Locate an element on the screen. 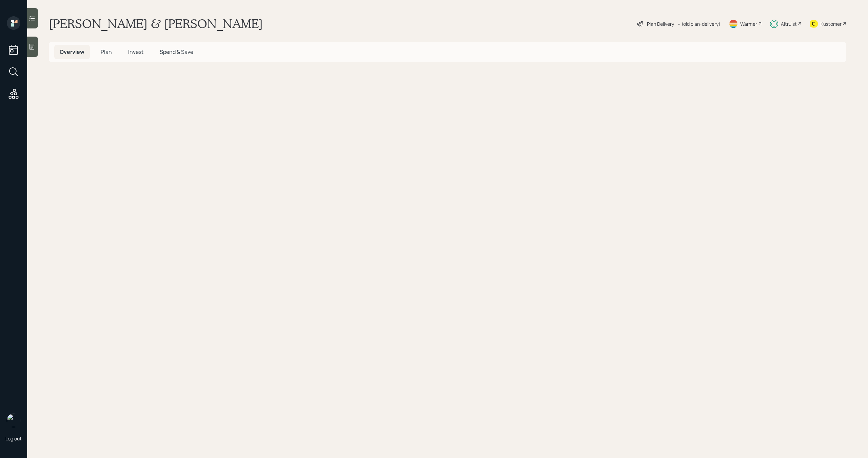 This screenshot has width=868, height=458. span: Overview is located at coordinates (72, 52).